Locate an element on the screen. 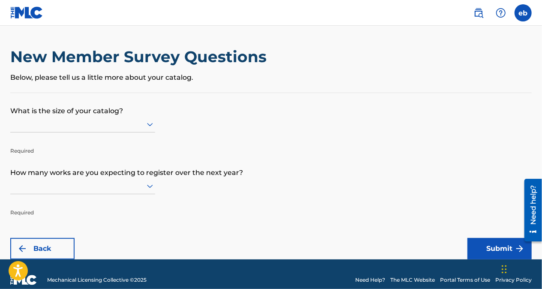 This screenshot has width=542, height=289. img: 7ee5dd4eb1f8a8e3ef2f.svg is located at coordinates (22, 248).